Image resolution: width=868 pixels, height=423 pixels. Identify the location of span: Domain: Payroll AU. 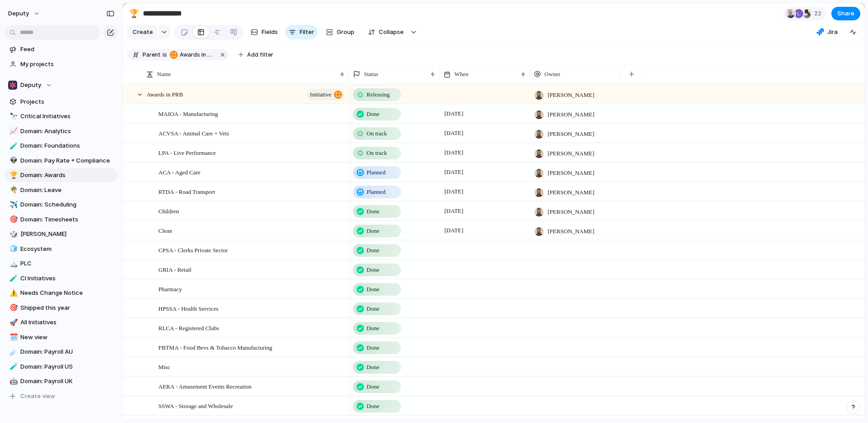
(68, 352).